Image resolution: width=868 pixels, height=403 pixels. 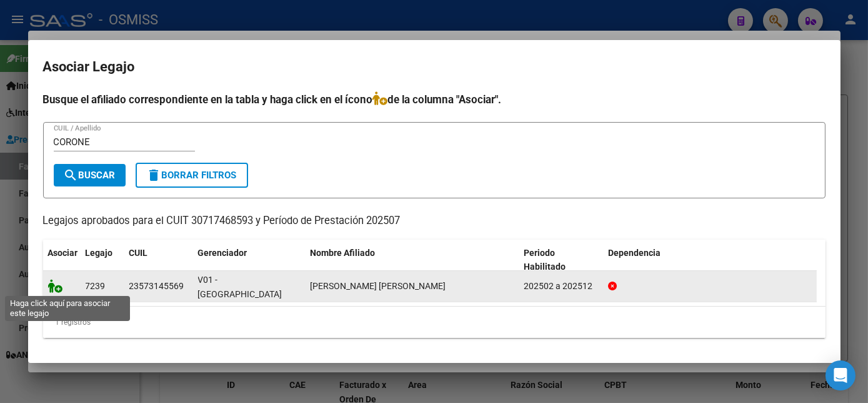 What do you see at coordinates (435, 99) in the screenshot?
I see `h4: Busque el afiliado correspondiente en la tabla y haga click en el ícono de la columna "Asociar".` at bounding box center [435, 99].